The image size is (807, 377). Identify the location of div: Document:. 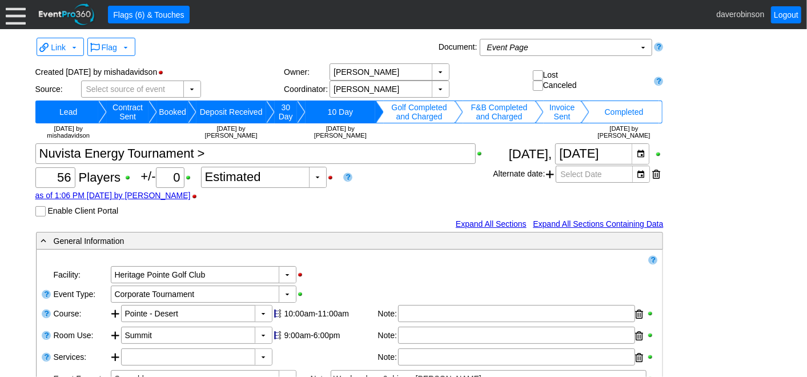
(458, 49).